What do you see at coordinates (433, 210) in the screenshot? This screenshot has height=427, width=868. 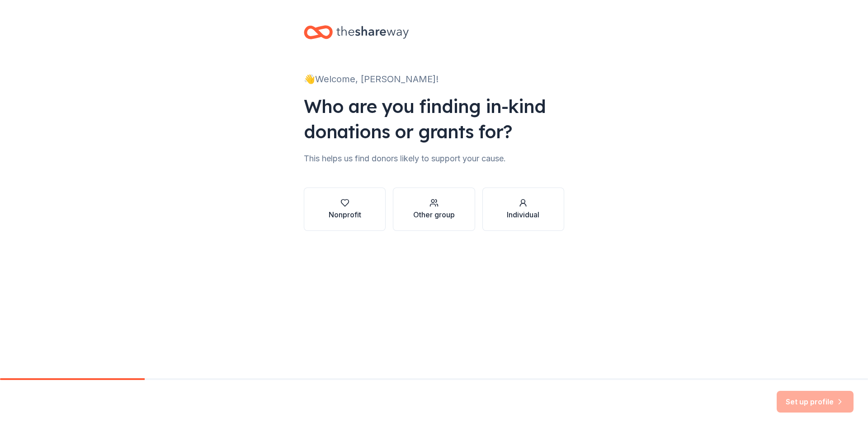 I see `button: Other group` at bounding box center [433, 210].